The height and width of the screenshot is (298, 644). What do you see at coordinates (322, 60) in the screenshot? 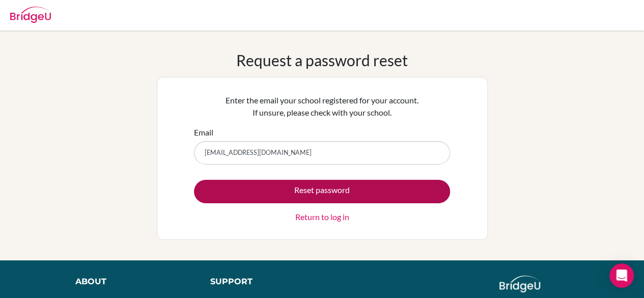
I see `h1: Request a password reset` at bounding box center [322, 60].